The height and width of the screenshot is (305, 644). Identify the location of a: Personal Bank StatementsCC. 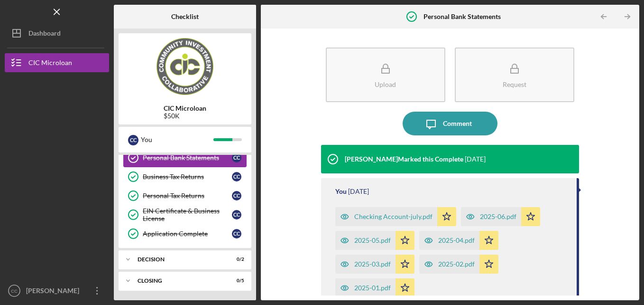
(185, 157).